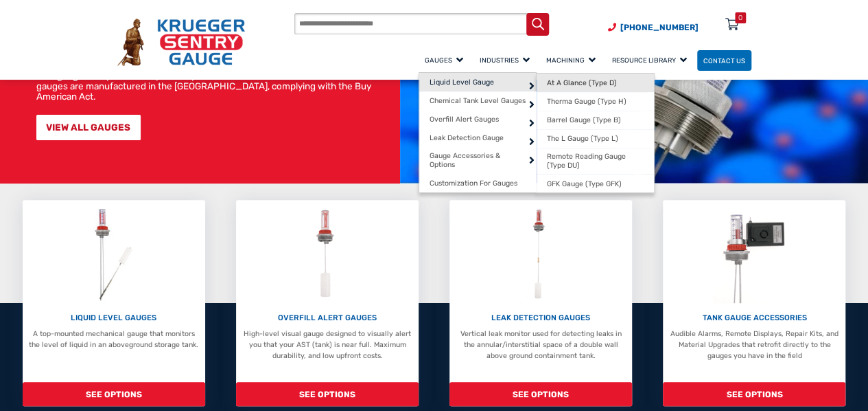  What do you see at coordinates (462, 82) in the screenshot?
I see `span: Liquid Level Gauge` at bounding box center [462, 82].